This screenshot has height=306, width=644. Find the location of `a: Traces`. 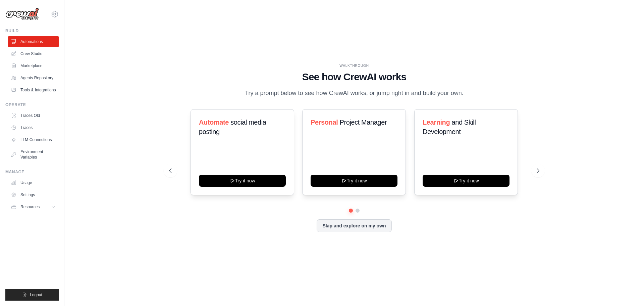

a: Traces is located at coordinates (34, 128).